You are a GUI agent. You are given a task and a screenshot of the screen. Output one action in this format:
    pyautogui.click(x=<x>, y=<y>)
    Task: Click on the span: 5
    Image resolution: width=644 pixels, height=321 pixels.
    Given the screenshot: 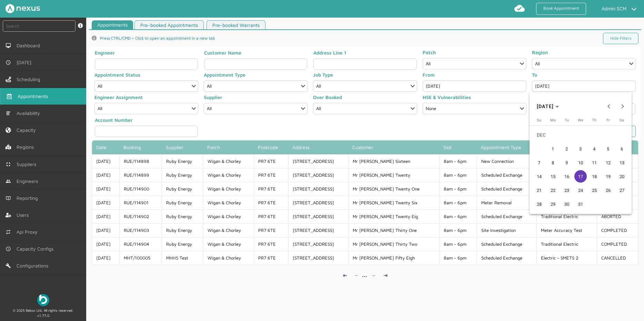 What is the action you would take?
    pyautogui.click(x=608, y=149)
    